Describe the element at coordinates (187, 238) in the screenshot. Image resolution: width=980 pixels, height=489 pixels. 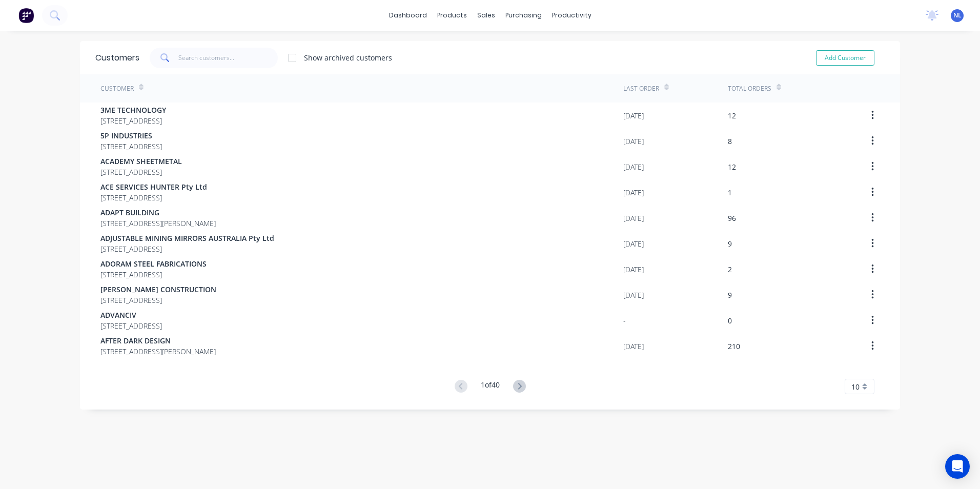
I see `span: ADJUSTABLE MINING MIRRORS AUSTRALIA Pty Ltd` at that location.